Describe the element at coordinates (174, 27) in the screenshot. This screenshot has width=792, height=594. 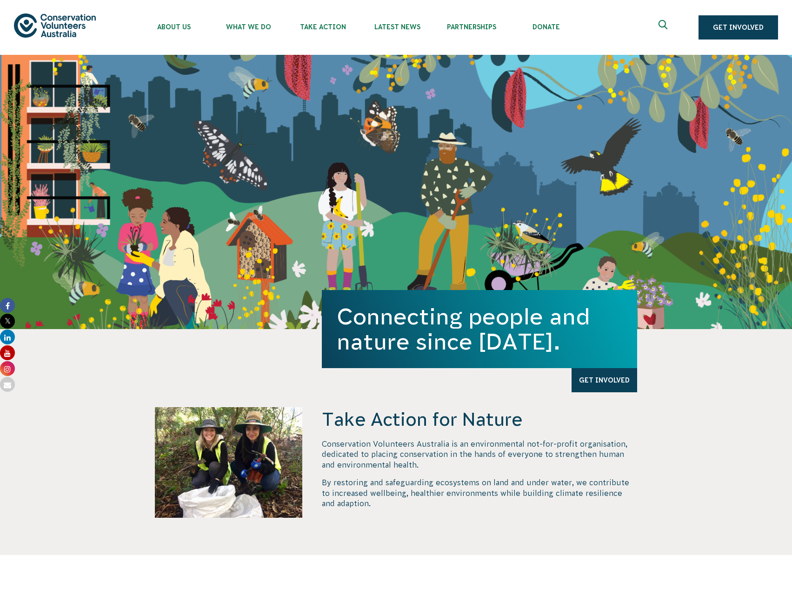
I see `span: About Us` at that location.